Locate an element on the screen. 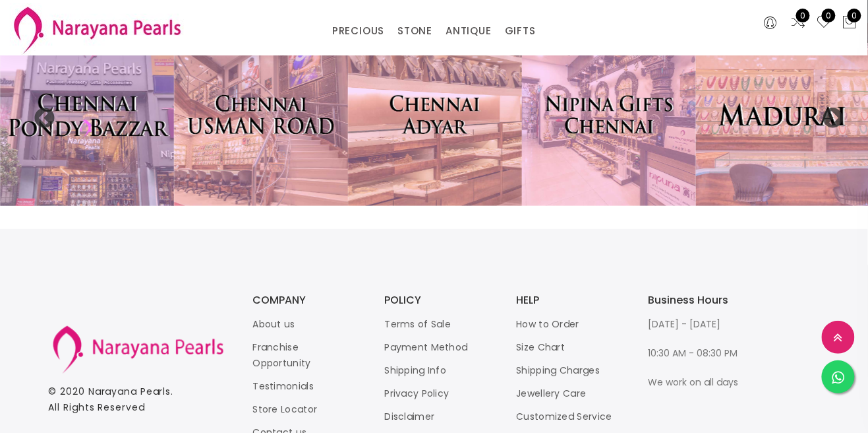 The height and width of the screenshot is (433, 868). a: Narayana Pearls is located at coordinates (130, 391).